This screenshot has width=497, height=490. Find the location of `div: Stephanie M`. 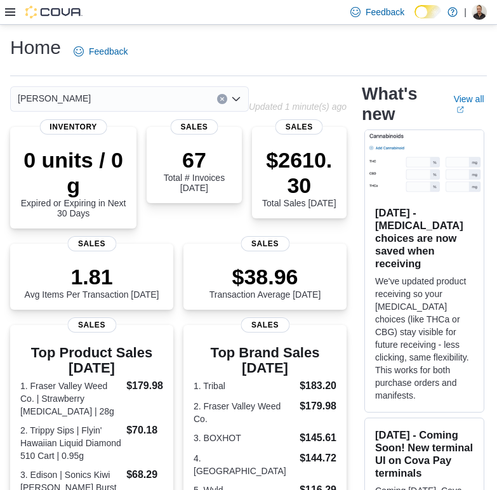

div: Stephanie M is located at coordinates (479, 12).